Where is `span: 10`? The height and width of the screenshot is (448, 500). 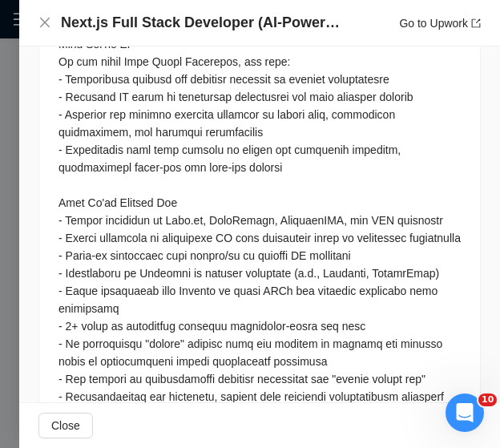
span: 10 is located at coordinates (486, 399).